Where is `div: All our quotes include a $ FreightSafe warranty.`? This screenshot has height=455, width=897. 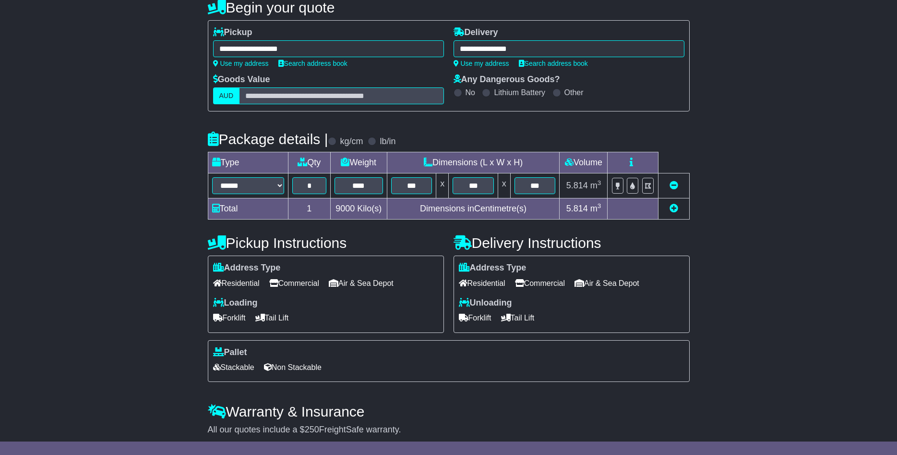 div: All our quotes include a $ FreightSafe warranty. is located at coordinates (449, 430).